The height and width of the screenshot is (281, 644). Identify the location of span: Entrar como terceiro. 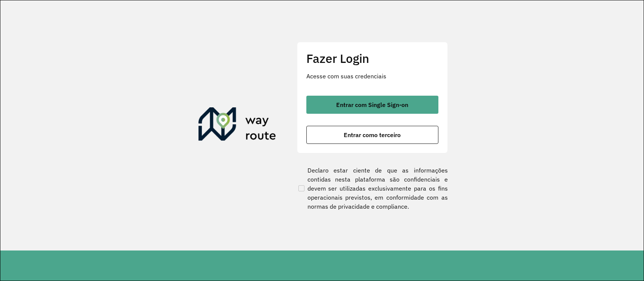
(372, 135).